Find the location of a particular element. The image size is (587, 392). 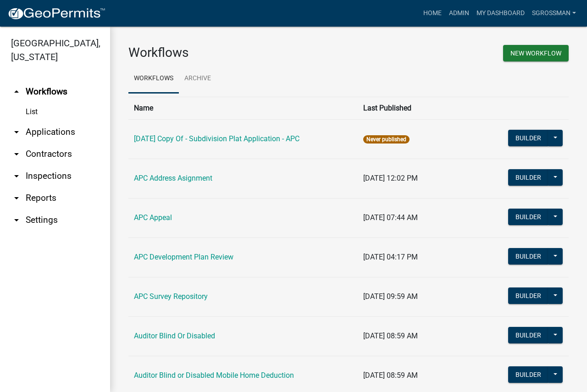

th: Last Published is located at coordinates (425, 108).